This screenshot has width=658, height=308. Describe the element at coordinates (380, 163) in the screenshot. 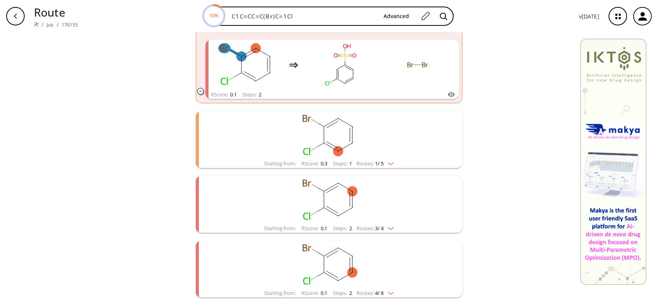

I see `span: 1 / 5` at that location.